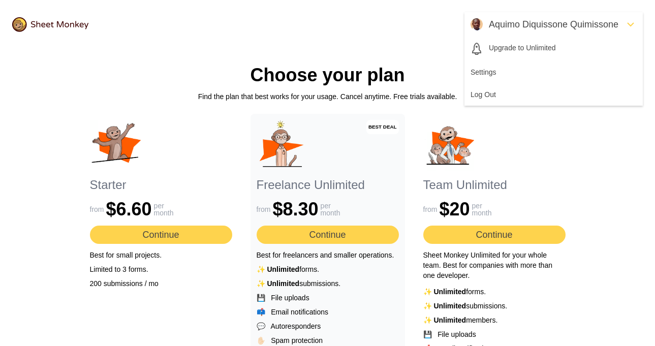 The width and height of the screenshot is (655, 346). What do you see at coordinates (465, 320) in the screenshot?
I see `li: members.` at bounding box center [465, 320].